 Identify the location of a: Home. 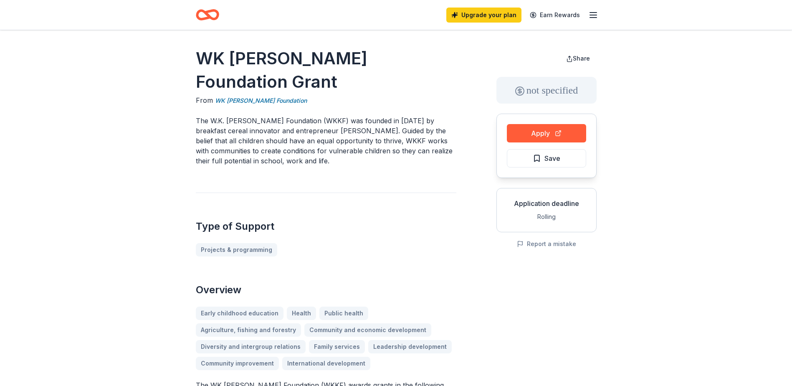
(207, 15).